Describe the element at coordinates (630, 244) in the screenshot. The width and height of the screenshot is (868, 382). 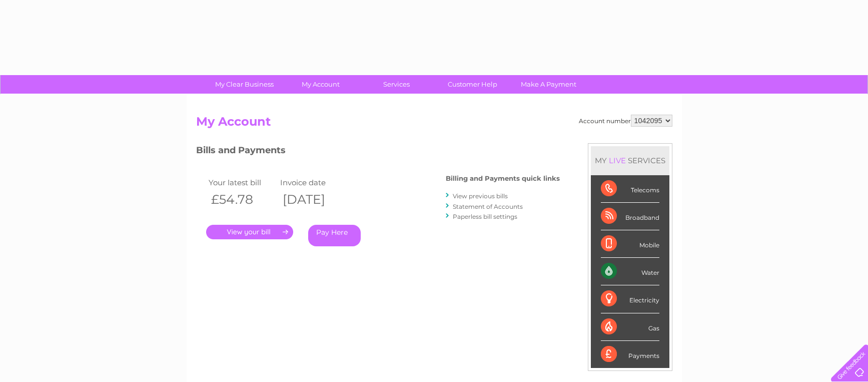
I see `div: Mobile` at that location.